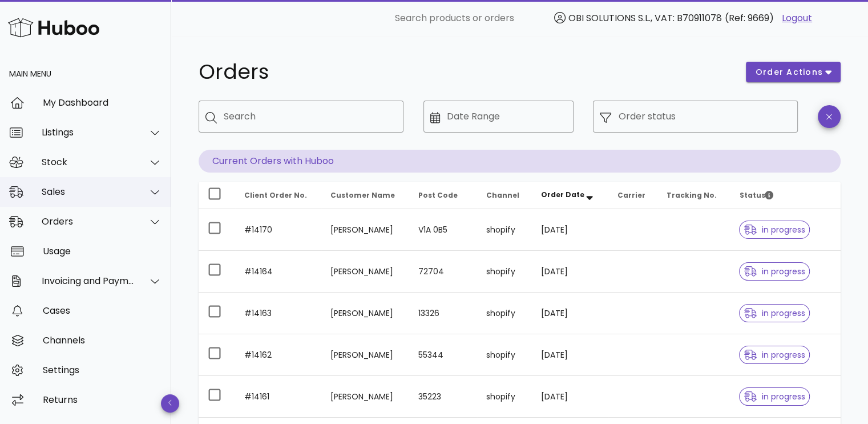 Image resolution: width=868 pixels, height=424 pixels. I want to click on th: Customer Name, so click(365, 196).